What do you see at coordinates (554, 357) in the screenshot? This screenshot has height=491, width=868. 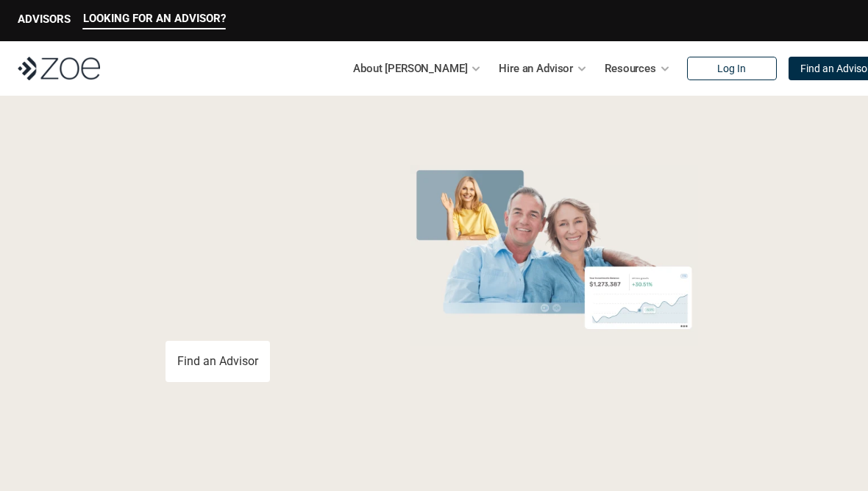 I see `em: The information in the visuals above is for illustrative purposes only and does not represent an ...` at bounding box center [554, 357].